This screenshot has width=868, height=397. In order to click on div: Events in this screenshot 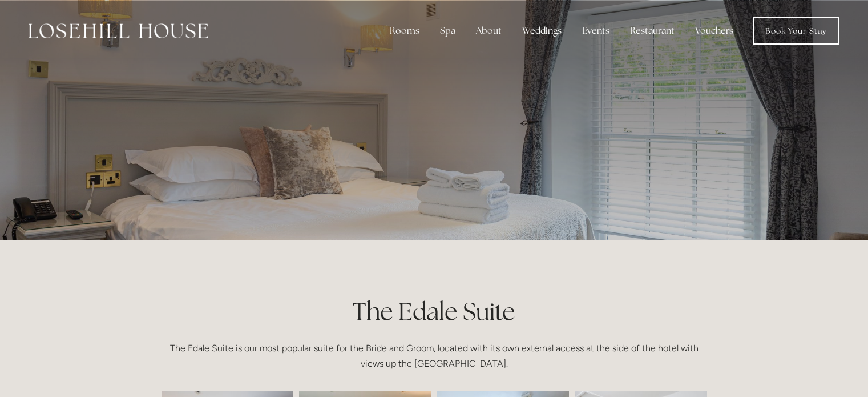, I will do `click(596, 31)`.